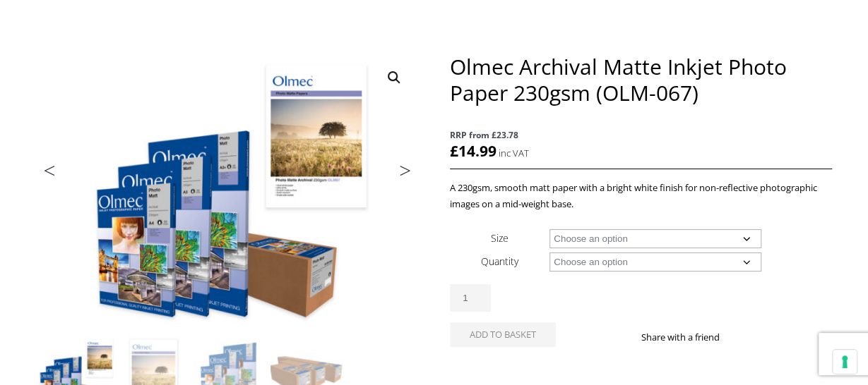  What do you see at coordinates (776, 337) in the screenshot?
I see `img: email sharing button` at bounding box center [776, 337].